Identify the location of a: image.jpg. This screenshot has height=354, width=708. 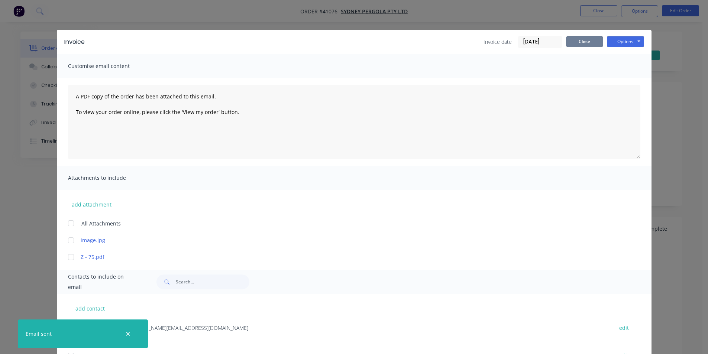
(343, 240).